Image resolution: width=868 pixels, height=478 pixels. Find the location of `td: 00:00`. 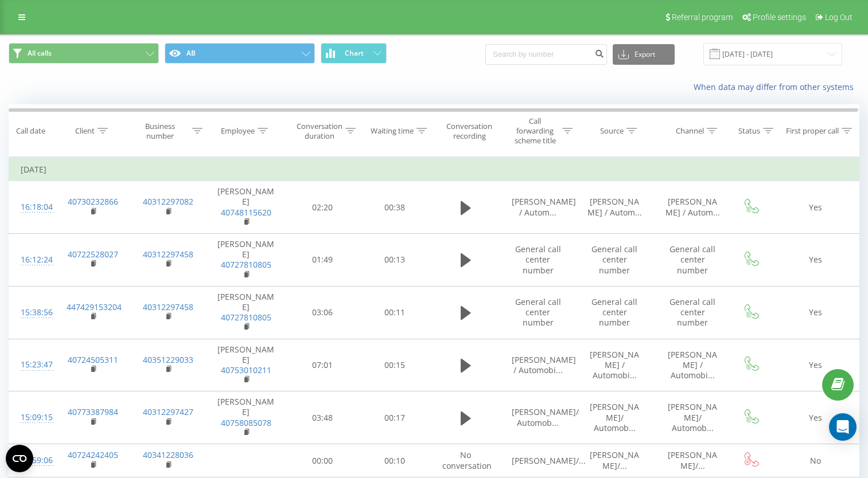

td: 00:00 is located at coordinates (322, 461).